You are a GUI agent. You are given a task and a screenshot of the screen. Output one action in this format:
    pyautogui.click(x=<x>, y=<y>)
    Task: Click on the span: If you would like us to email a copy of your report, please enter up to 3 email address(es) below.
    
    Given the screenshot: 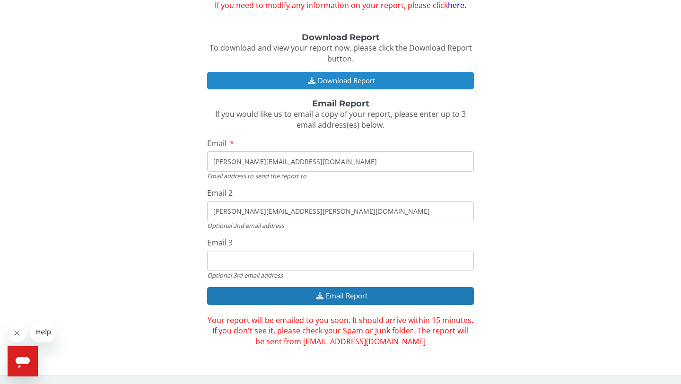 What is the action you would take?
    pyautogui.click(x=341, y=119)
    